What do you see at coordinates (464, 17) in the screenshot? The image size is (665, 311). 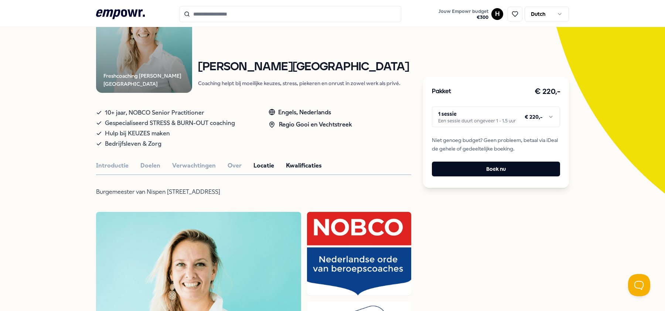 I see `span: € 300` at bounding box center [464, 17].